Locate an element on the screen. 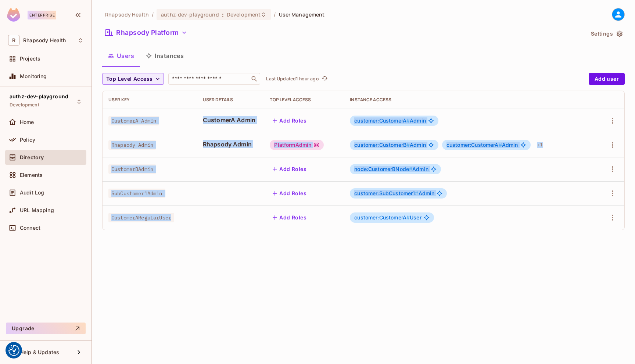  span: Rhapsody-Admin is located at coordinates (132, 145).